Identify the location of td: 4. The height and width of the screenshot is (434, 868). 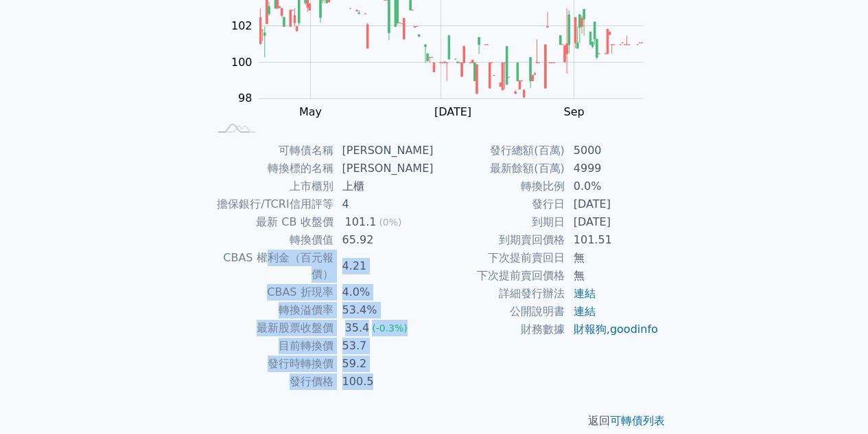
(384, 204).